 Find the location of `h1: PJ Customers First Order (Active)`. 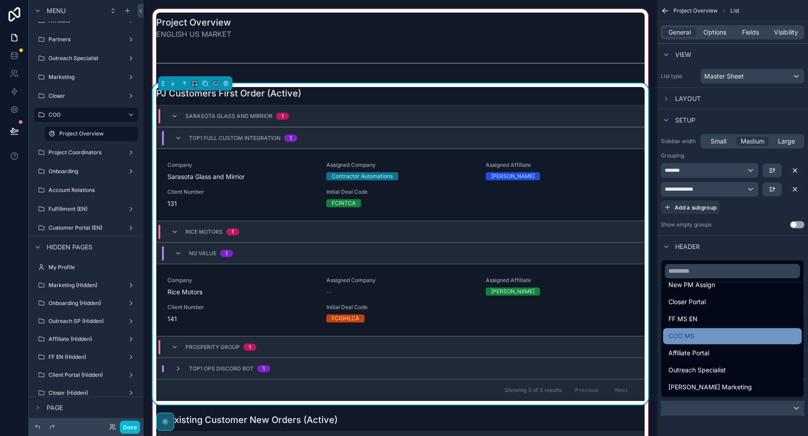

h1: PJ Customers First Order (Active) is located at coordinates (228, 93).